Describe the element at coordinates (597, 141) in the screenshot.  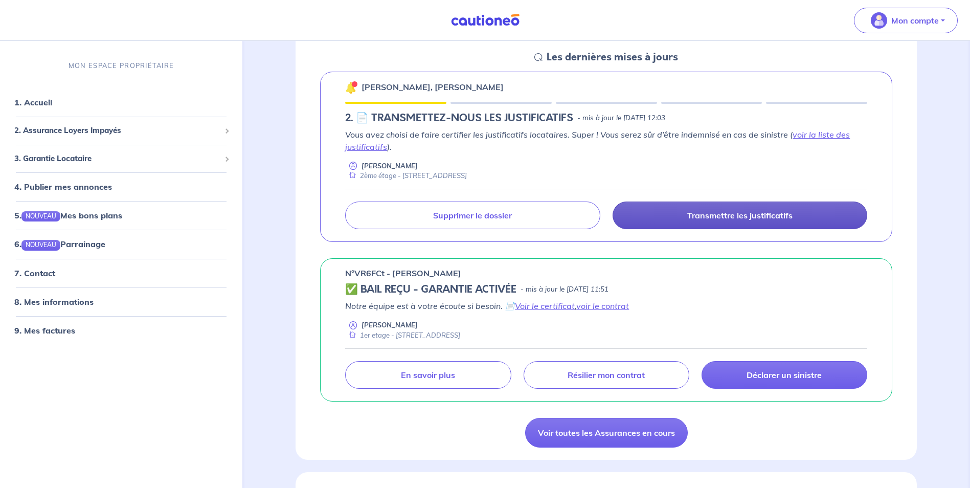
I see `a: voir la liste des justificatifs` at that location.